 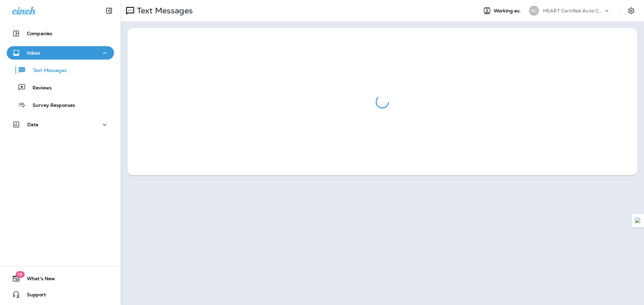 What do you see at coordinates (60, 88) in the screenshot?
I see `button: Reviews` at bounding box center [60, 88].